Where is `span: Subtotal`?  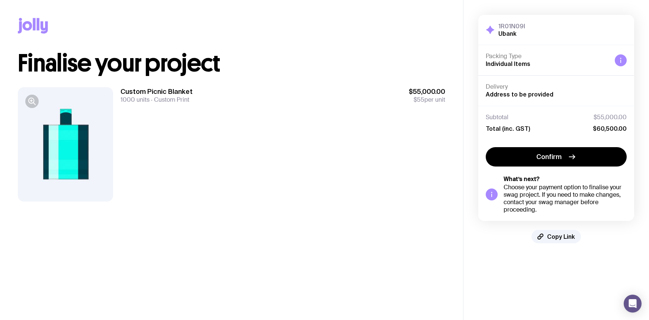 span: Subtotal is located at coordinates (497, 117).